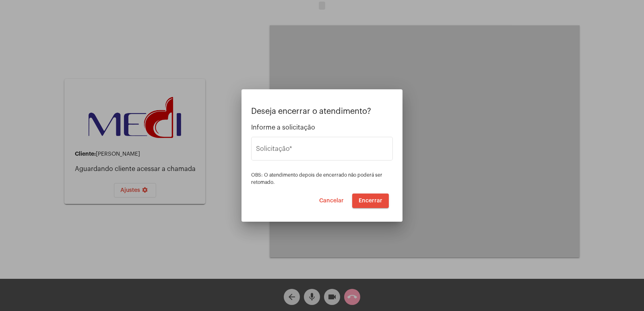 The width and height of the screenshot is (644, 311). I want to click on p: Deseja encerrar o atendimento?, so click(322, 112).